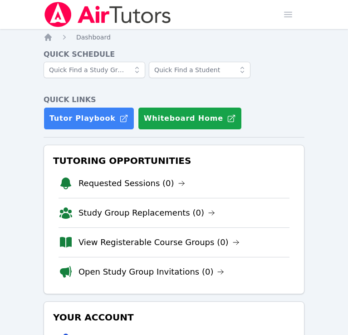 This screenshot has height=335, width=348. What do you see at coordinates (159, 242) in the screenshot?
I see `a: View Registerable Course Groups (0)` at bounding box center [159, 242].